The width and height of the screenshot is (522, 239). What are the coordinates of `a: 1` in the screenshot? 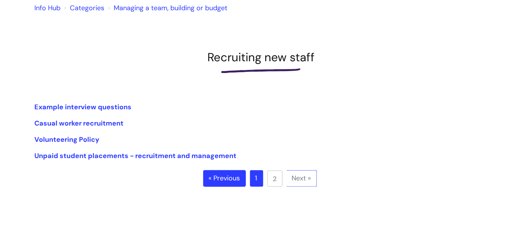 It's located at (256, 178).